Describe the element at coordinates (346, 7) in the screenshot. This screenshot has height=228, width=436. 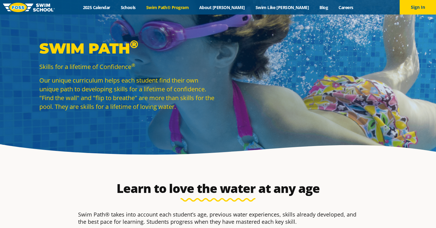
I see `a: Careers` at that location.